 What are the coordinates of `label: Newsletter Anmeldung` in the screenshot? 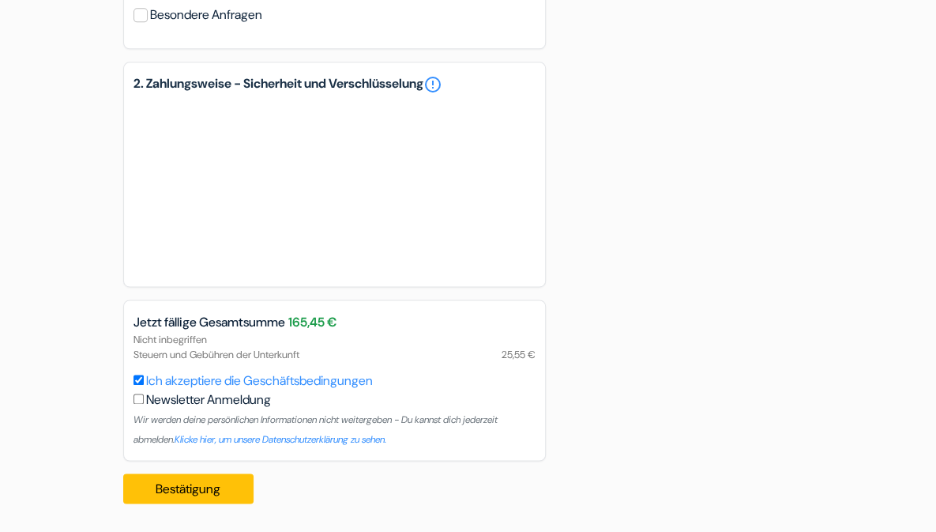 It's located at (208, 400).